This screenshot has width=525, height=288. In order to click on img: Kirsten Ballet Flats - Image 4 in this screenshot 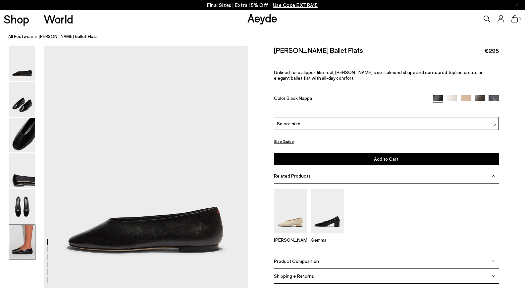, I will do `click(22, 171)`.